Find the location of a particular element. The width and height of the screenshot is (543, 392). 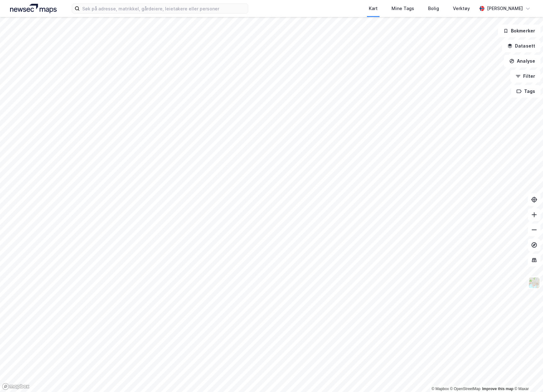

a: Mapbox is located at coordinates (440, 389).